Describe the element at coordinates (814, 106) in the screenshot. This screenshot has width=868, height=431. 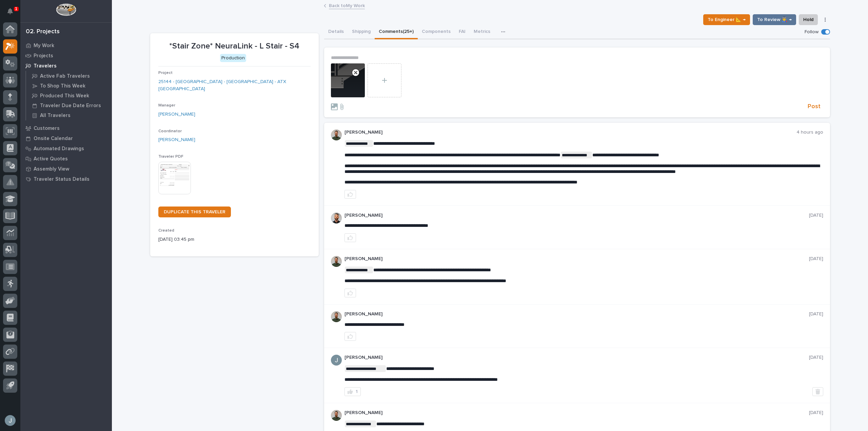
I see `button: Post` at that location.